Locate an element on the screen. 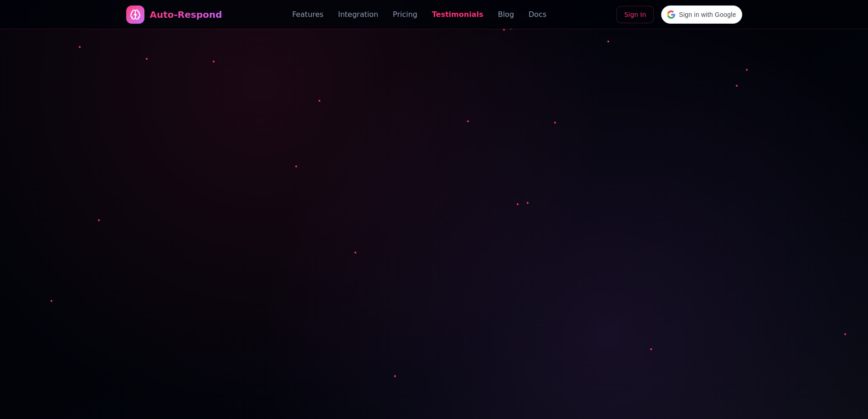  div: Auto-Respond is located at coordinates (186, 15).